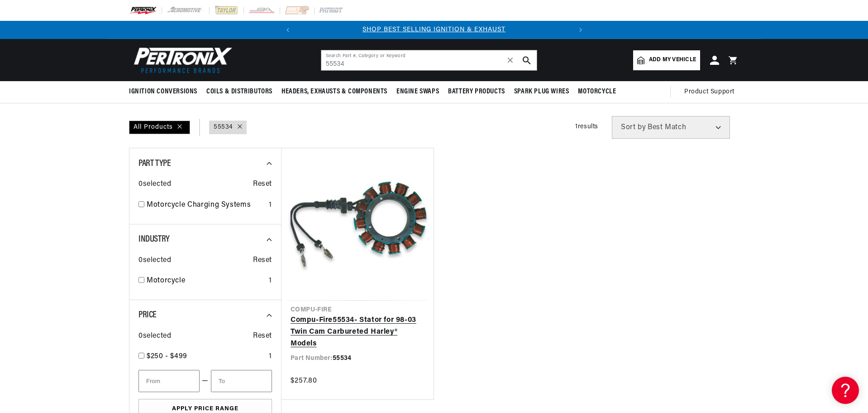 The image size is (868, 413). I want to click on span: 1 results, so click(587, 127).